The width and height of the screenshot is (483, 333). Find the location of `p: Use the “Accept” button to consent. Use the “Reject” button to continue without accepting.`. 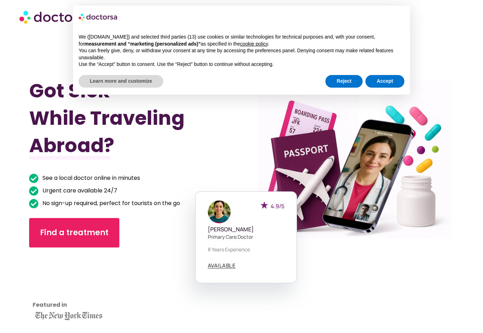

p: Use the “Accept” button to consent. Use the “Reject” button to continue without accepting. is located at coordinates (241, 65).